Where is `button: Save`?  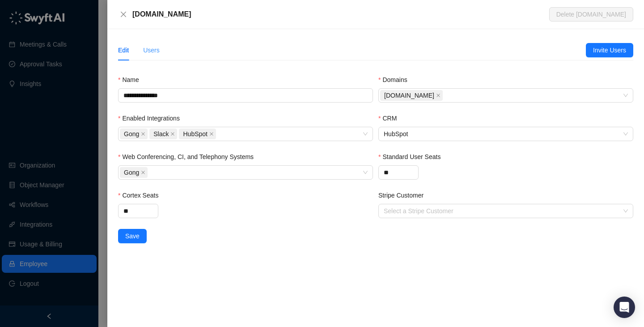 button: Save is located at coordinates (132, 236).